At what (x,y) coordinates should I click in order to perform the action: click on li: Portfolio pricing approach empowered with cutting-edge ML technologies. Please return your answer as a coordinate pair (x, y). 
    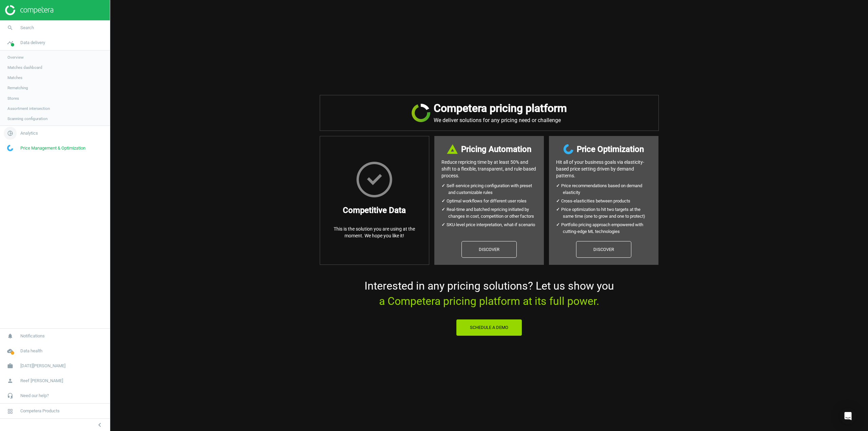
    Looking at the image, I should click on (606, 228).